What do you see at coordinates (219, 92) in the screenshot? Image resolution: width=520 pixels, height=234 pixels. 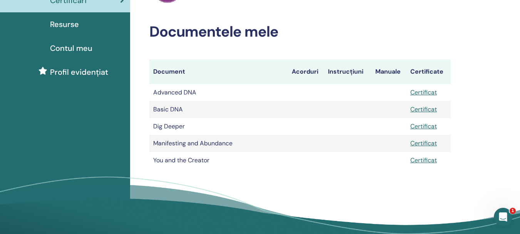 I see `td: Advanced DNA` at bounding box center [219, 92].